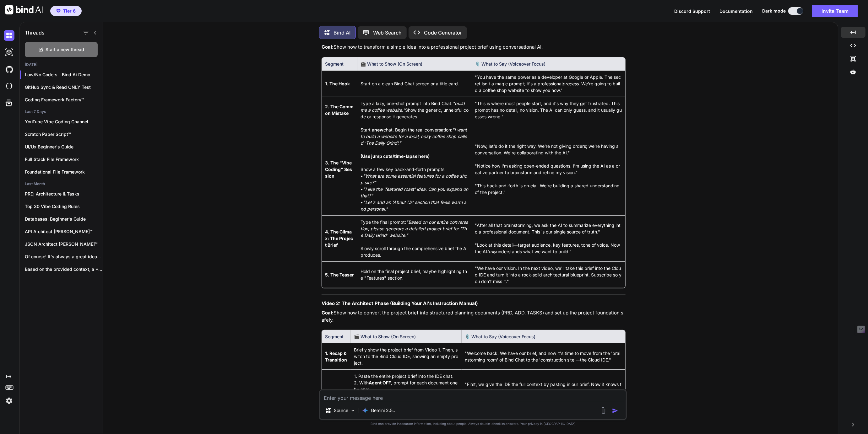  Describe the element at coordinates (388, 33) in the screenshot. I see `p: Web Search` at that location.